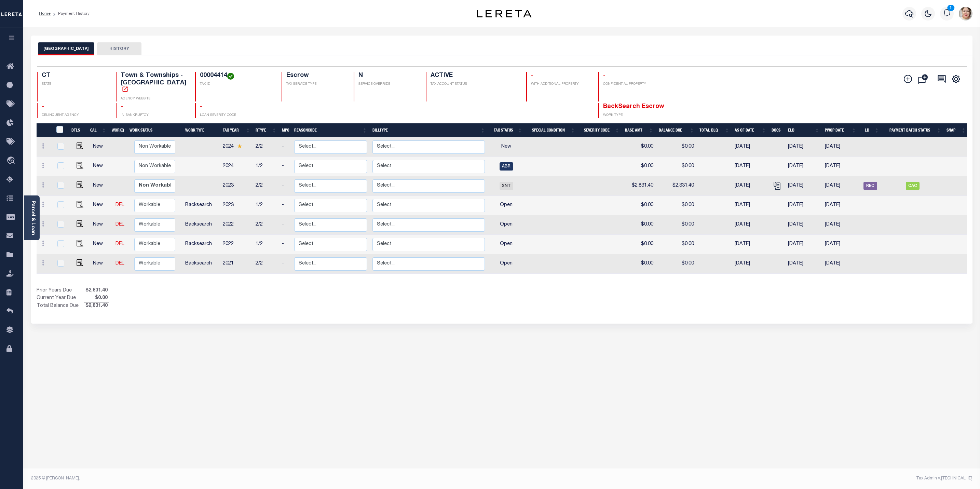 The width and height of the screenshot is (980, 489). Describe the element at coordinates (750, 130) in the screenshot. I see `th: As of Date: activate to sort column ascending` at that location.